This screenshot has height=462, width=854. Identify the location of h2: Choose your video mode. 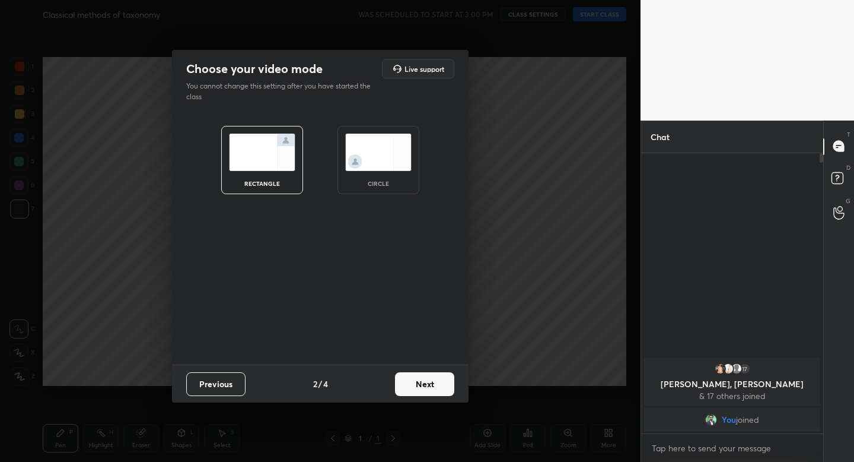
(255, 69).